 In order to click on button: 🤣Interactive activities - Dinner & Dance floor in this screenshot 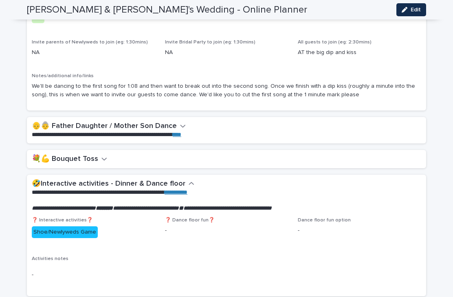, I will do `click(113, 184)`.